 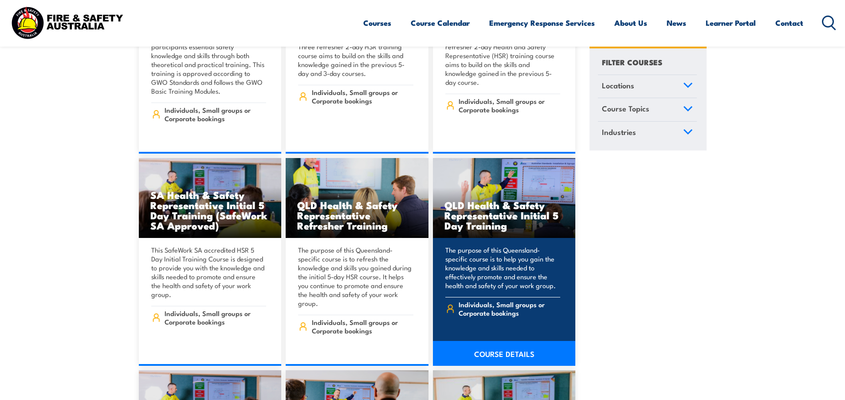 What do you see at coordinates (377, 23) in the screenshot?
I see `a: Courses` at bounding box center [377, 23].